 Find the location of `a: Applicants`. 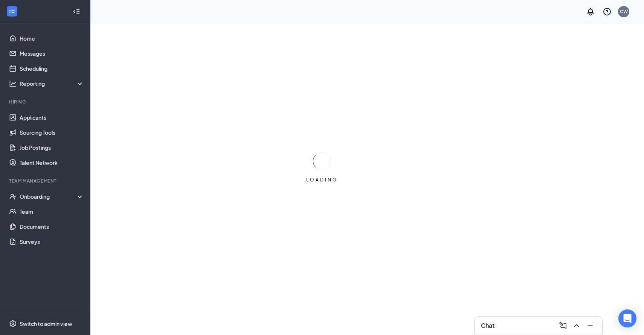

a: Applicants is located at coordinates (52, 117).